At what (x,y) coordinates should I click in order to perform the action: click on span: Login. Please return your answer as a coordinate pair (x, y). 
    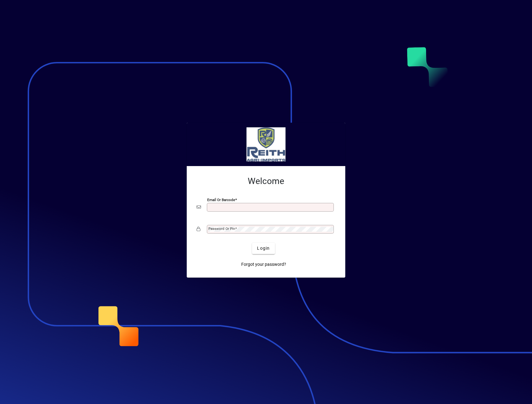
    Looking at the image, I should click on (263, 248).